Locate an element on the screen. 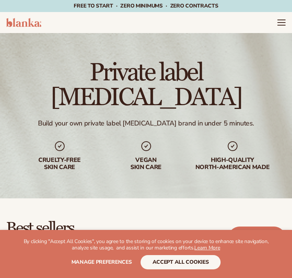  div: Vegan skin care is located at coordinates (146, 164).